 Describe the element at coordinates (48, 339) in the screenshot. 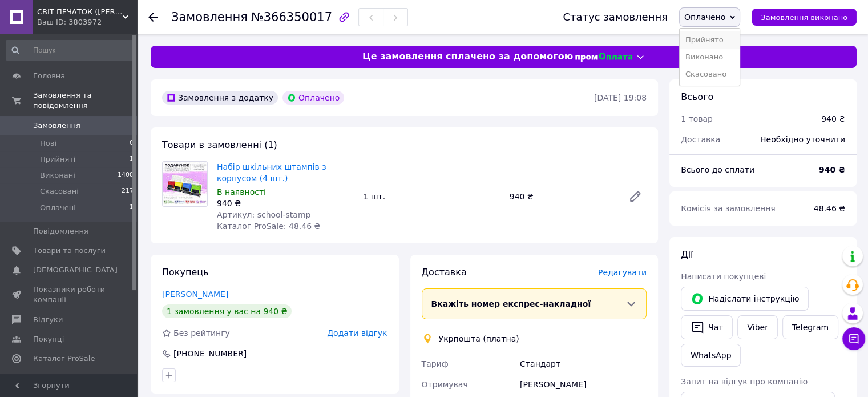

I see `span: Покупці` at that location.